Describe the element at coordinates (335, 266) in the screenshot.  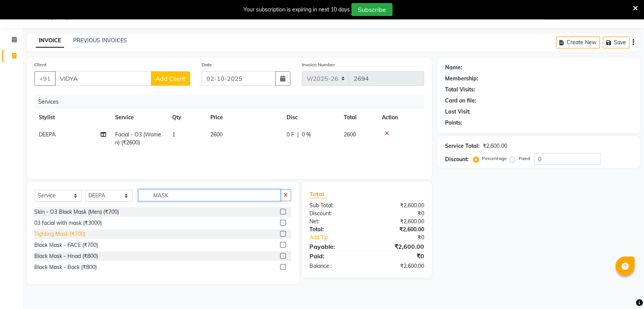
I see `div: Balance :` at that location.